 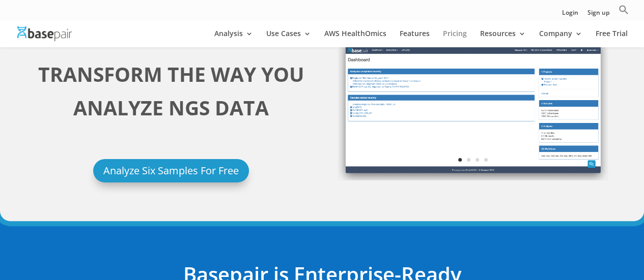 What do you see at coordinates (624, 10) in the screenshot?
I see `svg: Search` at bounding box center [624, 10].